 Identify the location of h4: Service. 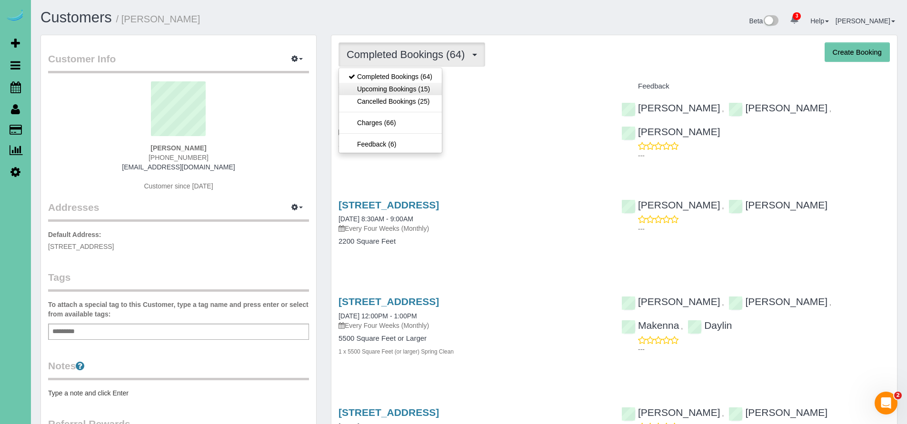
(473, 86).